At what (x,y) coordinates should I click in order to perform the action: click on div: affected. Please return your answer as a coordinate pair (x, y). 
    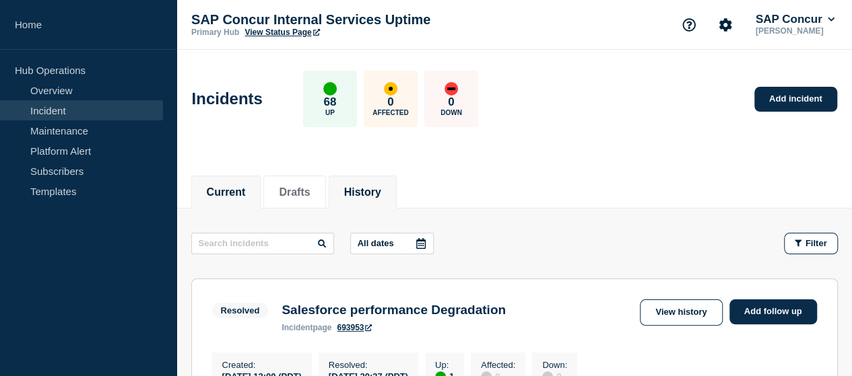
    Looking at the image, I should click on (391, 89).